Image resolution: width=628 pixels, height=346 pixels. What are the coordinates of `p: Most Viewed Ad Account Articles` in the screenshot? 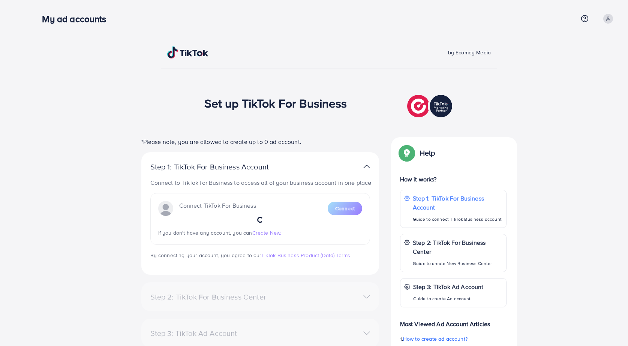 It's located at (453, 321).